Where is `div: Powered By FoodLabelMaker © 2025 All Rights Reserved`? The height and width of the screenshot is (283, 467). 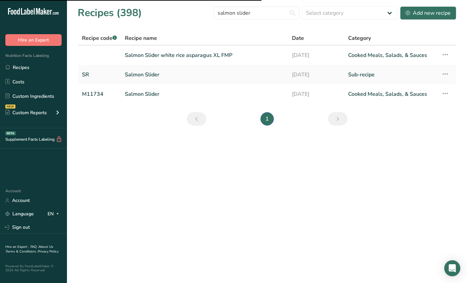 div: Powered By FoodLabelMaker © 2025 All Rights Reserved is located at coordinates (33, 268).